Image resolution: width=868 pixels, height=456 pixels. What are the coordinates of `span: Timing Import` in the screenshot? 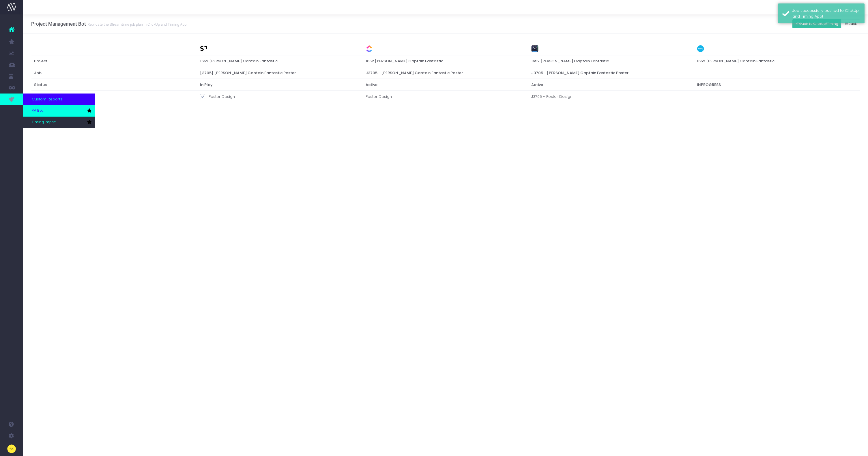 It's located at (44, 123).